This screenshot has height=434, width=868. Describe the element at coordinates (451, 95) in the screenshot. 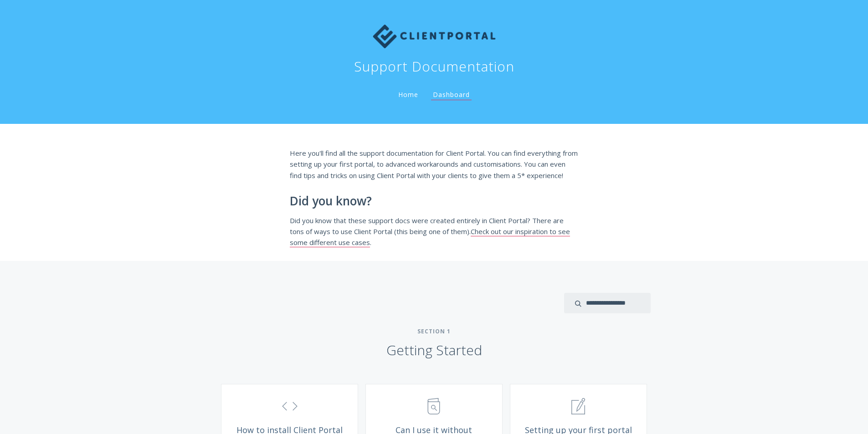

I see `a: Dashboard` at that location.